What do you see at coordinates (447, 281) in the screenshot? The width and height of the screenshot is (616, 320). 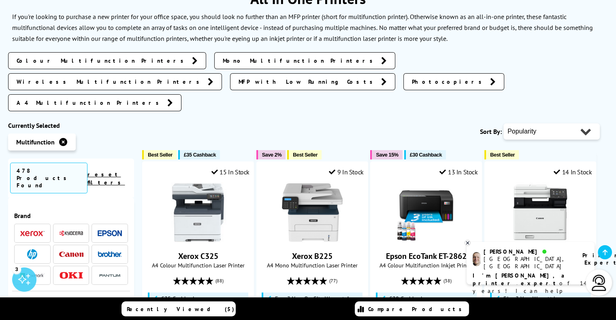 I see `span: (38)` at bounding box center [447, 281].